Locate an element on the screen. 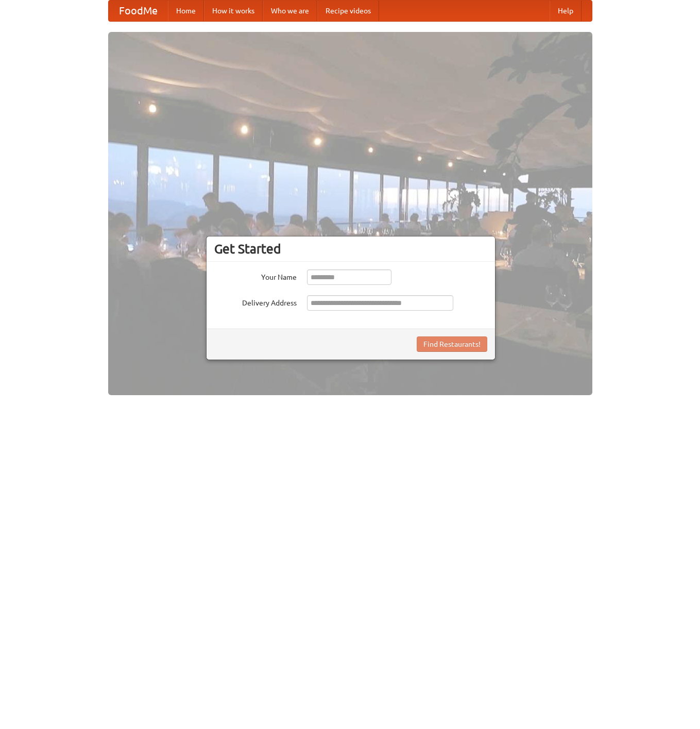 Image resolution: width=700 pixels, height=729 pixels. label: Delivery Address is located at coordinates (256, 301).